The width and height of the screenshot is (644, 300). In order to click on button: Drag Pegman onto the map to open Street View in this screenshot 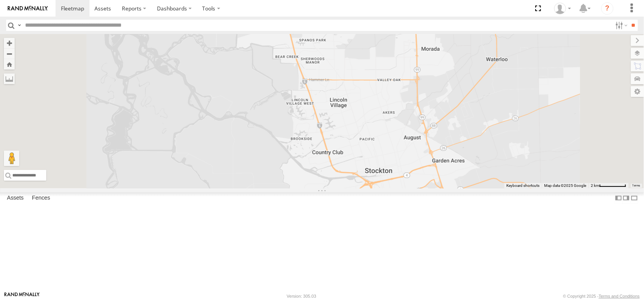, I will do `click(11, 158)`.